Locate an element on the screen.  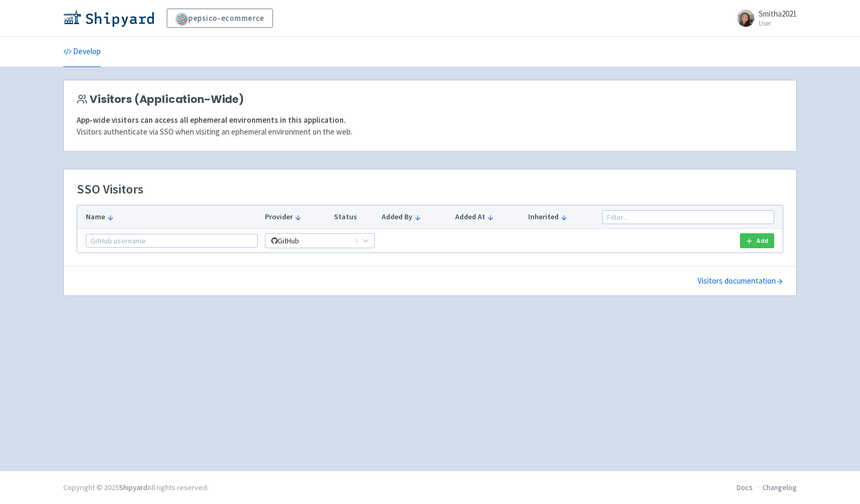
button: Added By is located at coordinates (415, 217).